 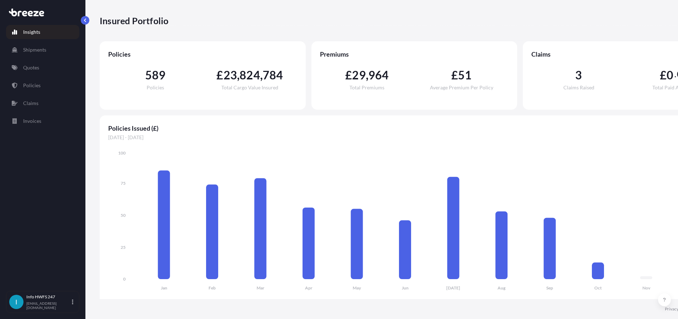 What do you see at coordinates (134, 21) in the screenshot?
I see `p: Insured Portfolio` at bounding box center [134, 21].